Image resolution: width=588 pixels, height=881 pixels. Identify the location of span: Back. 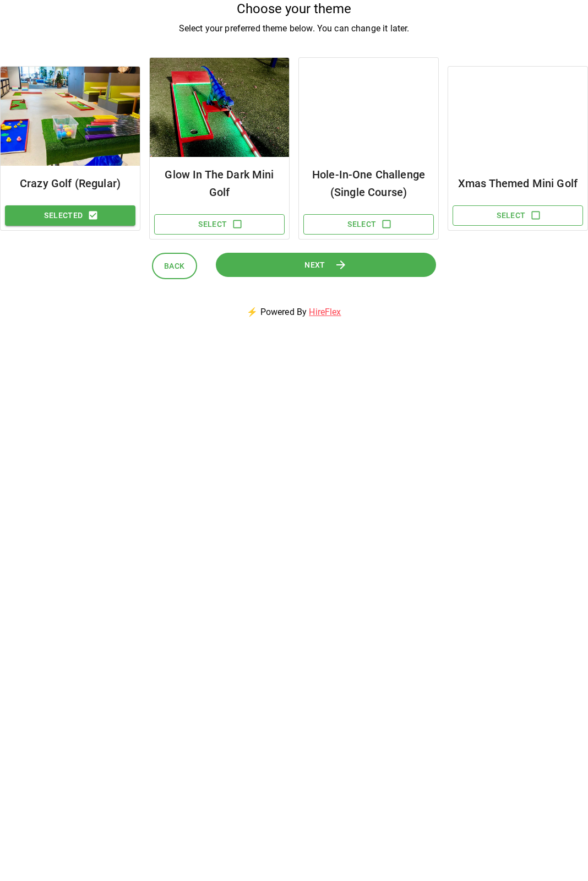
(174, 266).